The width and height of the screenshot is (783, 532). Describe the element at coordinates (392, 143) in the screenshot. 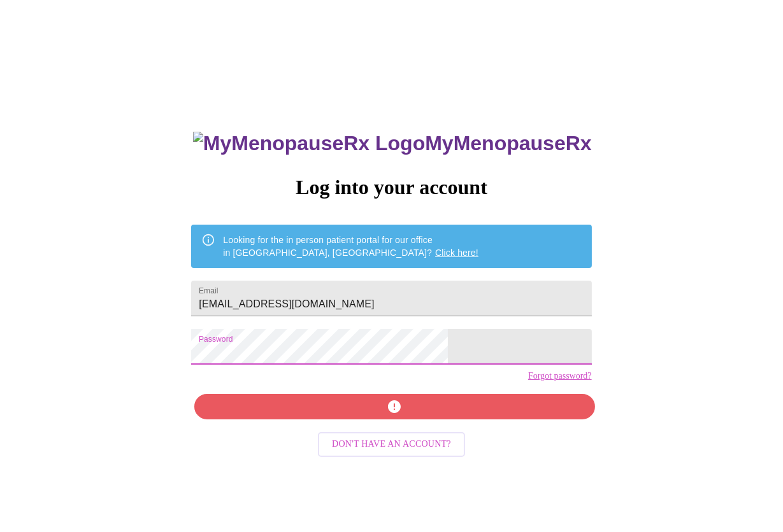

I see `h3: MyMenopauseRx` at that location.